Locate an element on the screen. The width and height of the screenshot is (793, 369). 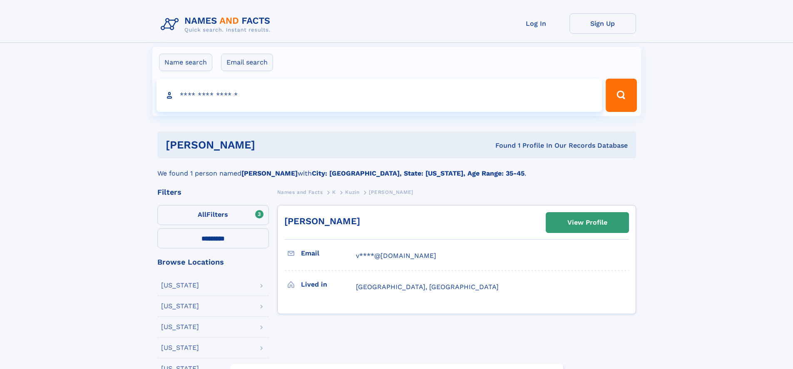
div: Filters is located at coordinates (213, 192).